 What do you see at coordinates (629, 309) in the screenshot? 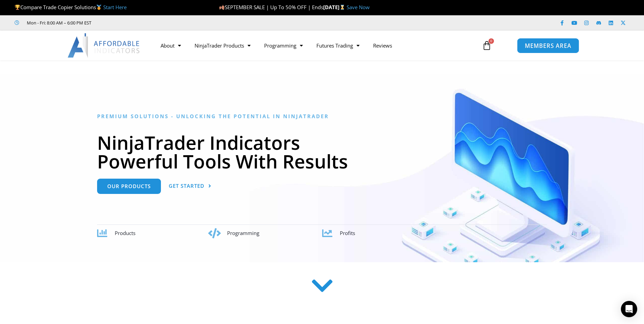
I see `div: Open Intercom Messenger` at bounding box center [629, 309].